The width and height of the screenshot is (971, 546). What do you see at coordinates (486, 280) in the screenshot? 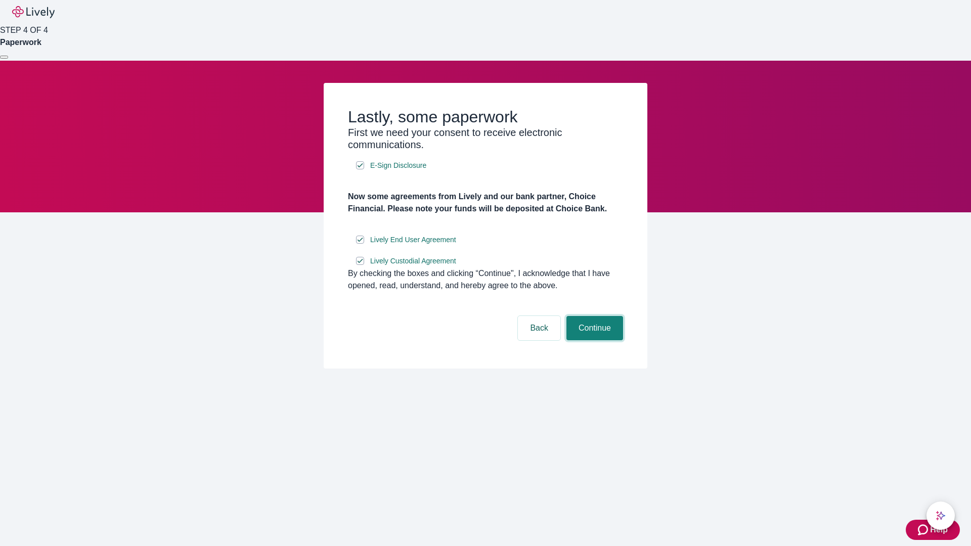
I see `div: By checking the boxes and clicking “Continue", I acknowledge that I have opened, read, understand...` at bounding box center [486, 280].